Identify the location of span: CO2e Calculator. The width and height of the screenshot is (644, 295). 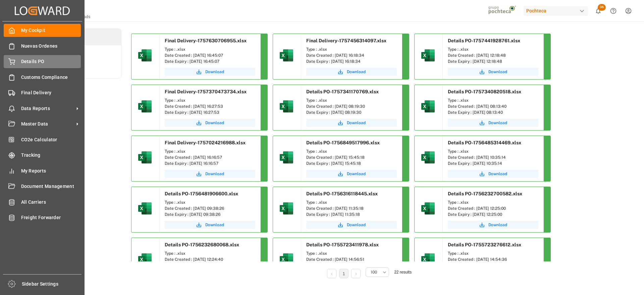
(51, 139).